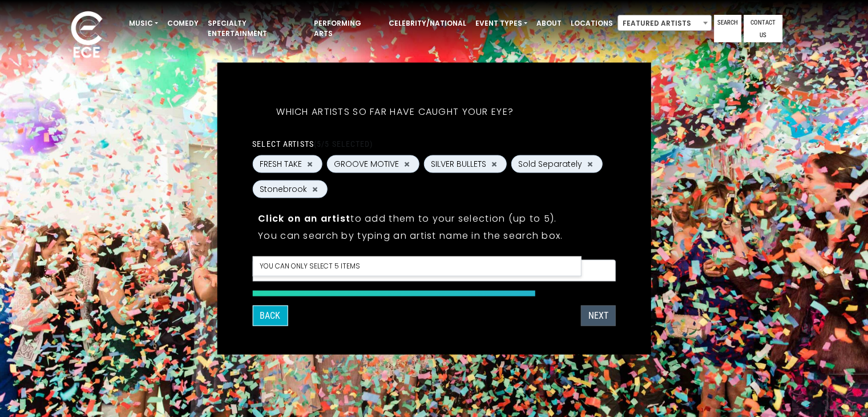 The width and height of the screenshot is (868, 417). I want to click on span: SILVER BULLETS, so click(458, 164).